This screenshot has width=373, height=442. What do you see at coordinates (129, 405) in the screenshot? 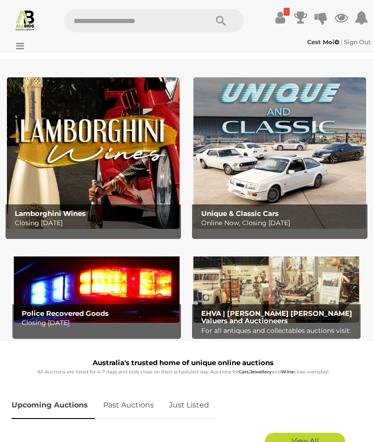
I see `a: Past Auctions` at bounding box center [129, 405].